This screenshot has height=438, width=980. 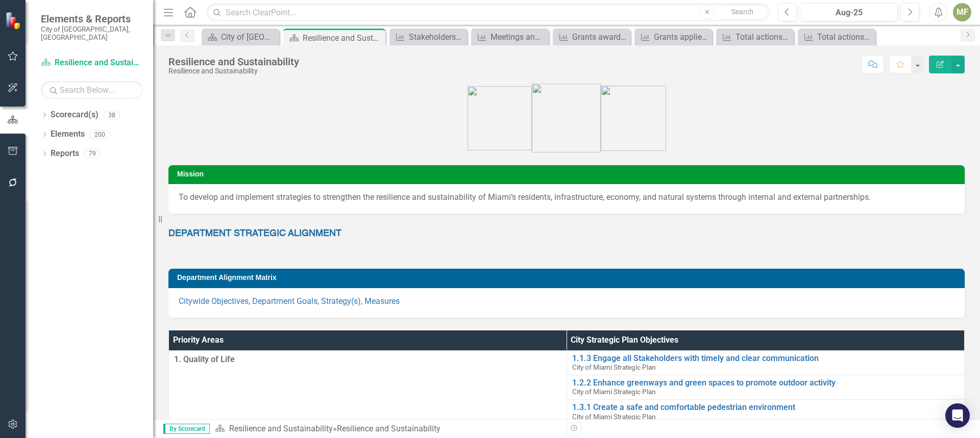 I want to click on a: Citywide Objectives, Department Goals, Strategy(s), Measures, so click(x=289, y=301).